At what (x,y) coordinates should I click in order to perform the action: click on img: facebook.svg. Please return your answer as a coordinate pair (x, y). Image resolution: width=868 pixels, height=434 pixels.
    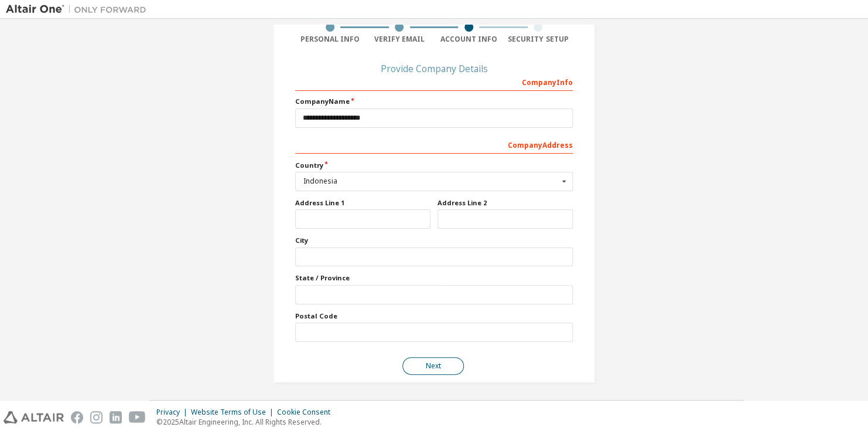
    Looking at the image, I should click on (77, 417).